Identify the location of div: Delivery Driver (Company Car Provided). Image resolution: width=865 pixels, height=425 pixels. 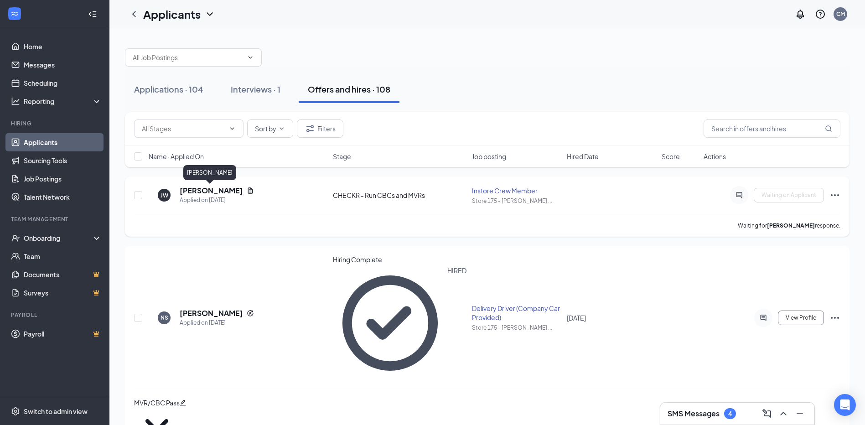
(517, 313).